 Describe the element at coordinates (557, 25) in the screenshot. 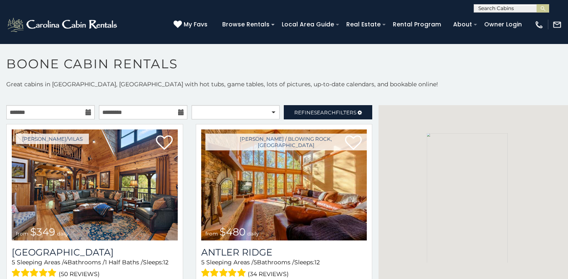

I see `img: mail-regular-white.png` at that location.